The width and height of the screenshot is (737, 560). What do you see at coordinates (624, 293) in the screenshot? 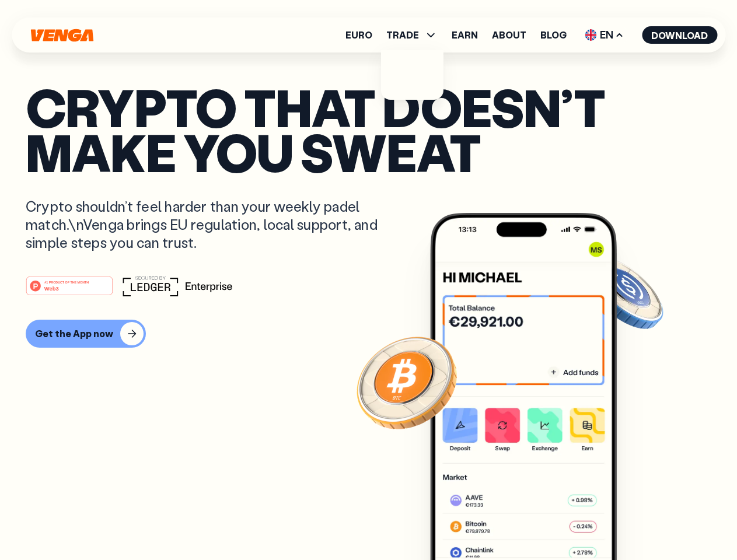
I see `img: USDC coin` at bounding box center [624, 293].